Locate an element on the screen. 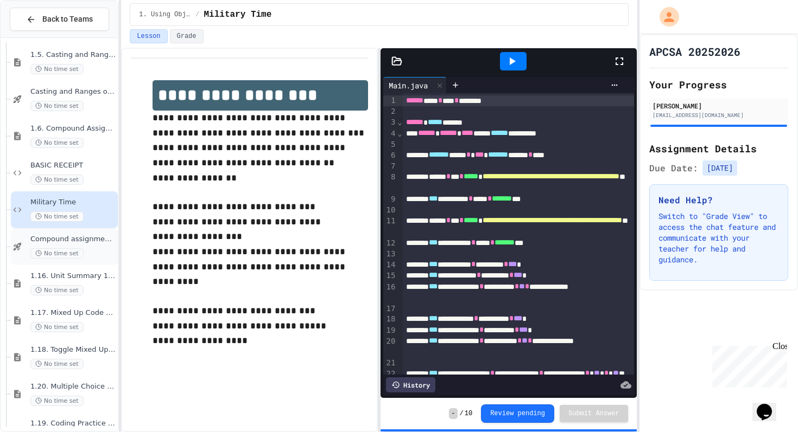 Image resolution: width=798 pixels, height=432 pixels. span: 1.5. Casting and Ranges of Values is located at coordinates (73, 55).